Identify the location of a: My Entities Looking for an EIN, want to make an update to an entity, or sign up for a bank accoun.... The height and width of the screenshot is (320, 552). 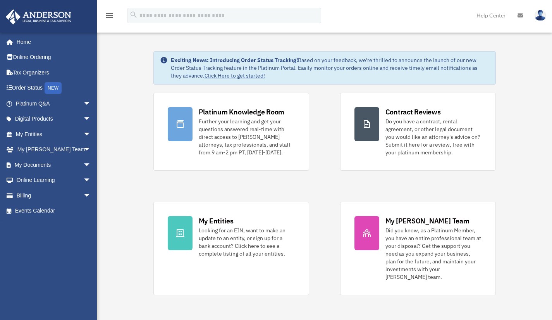
(231, 248).